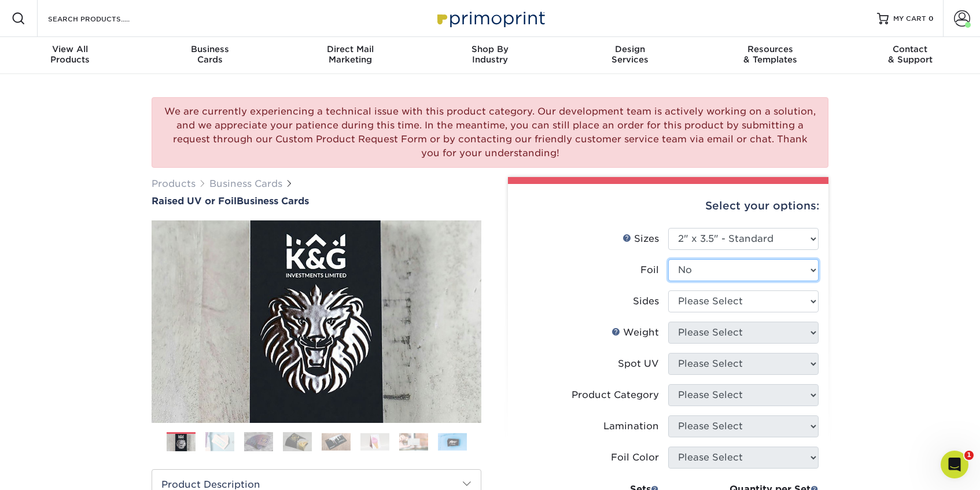 This screenshot has height=490, width=980. Describe the element at coordinates (638, 364) in the screenshot. I see `div: Spot UV` at that location.